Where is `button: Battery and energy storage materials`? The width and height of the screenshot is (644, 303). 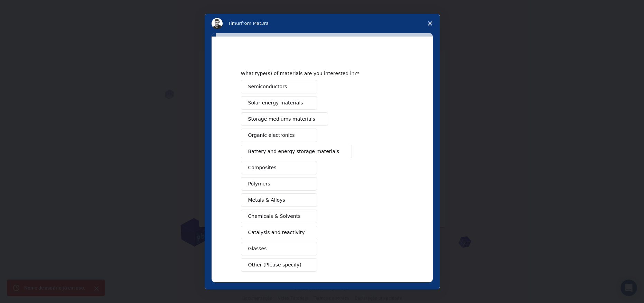
button: Battery and energy storage materials is located at coordinates (296, 152).